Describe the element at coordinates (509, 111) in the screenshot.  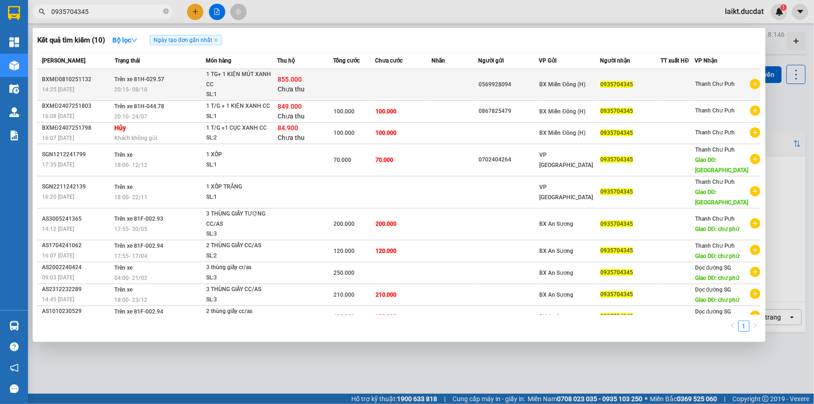
I see `div: 0867825479` at that location.